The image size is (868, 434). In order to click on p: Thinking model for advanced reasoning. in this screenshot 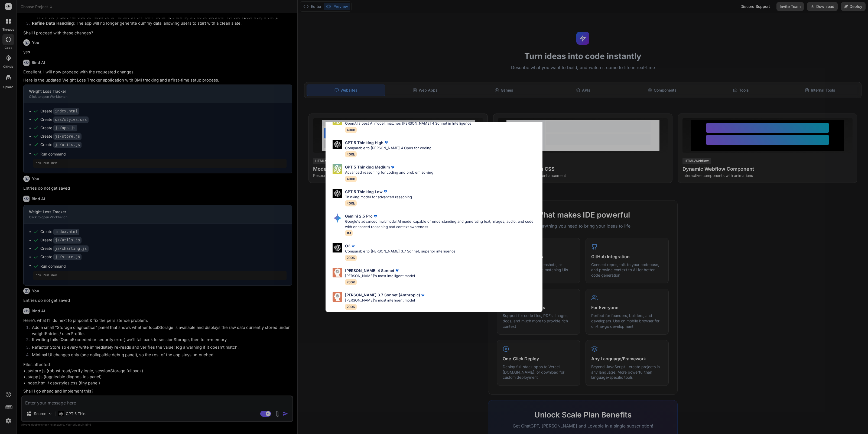, I will do `click(379, 197)`.